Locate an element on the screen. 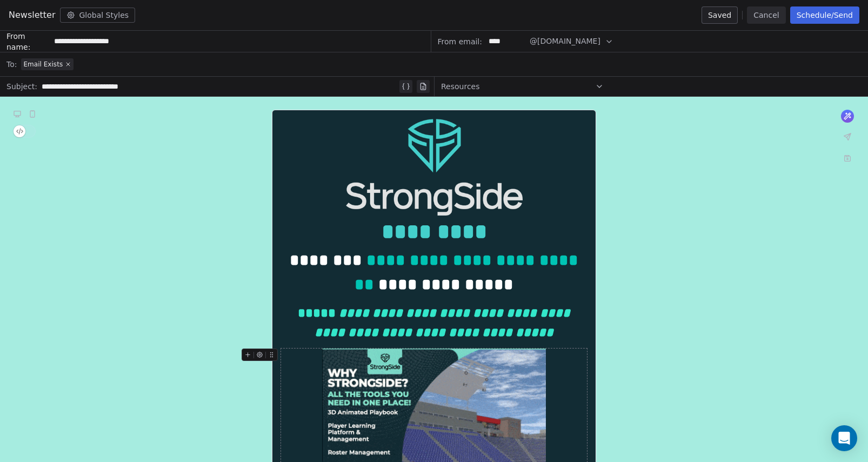  span: Resources is located at coordinates (460, 86).